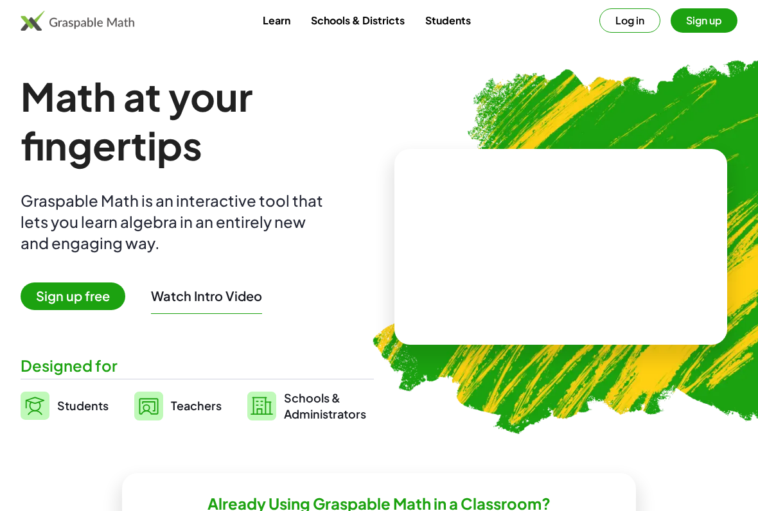  I want to click on span: Teachers, so click(196, 405).